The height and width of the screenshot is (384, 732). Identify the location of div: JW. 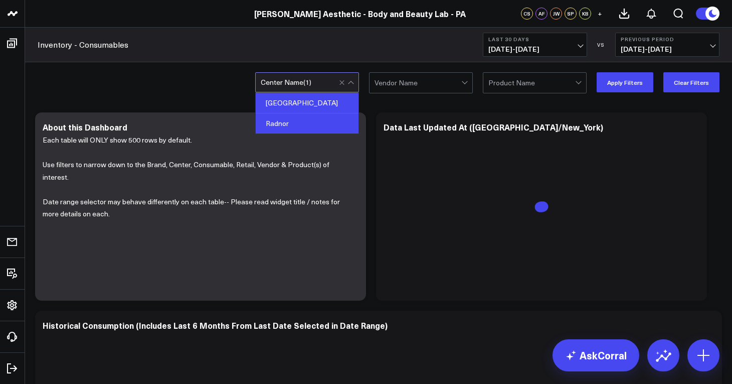
(556, 14).